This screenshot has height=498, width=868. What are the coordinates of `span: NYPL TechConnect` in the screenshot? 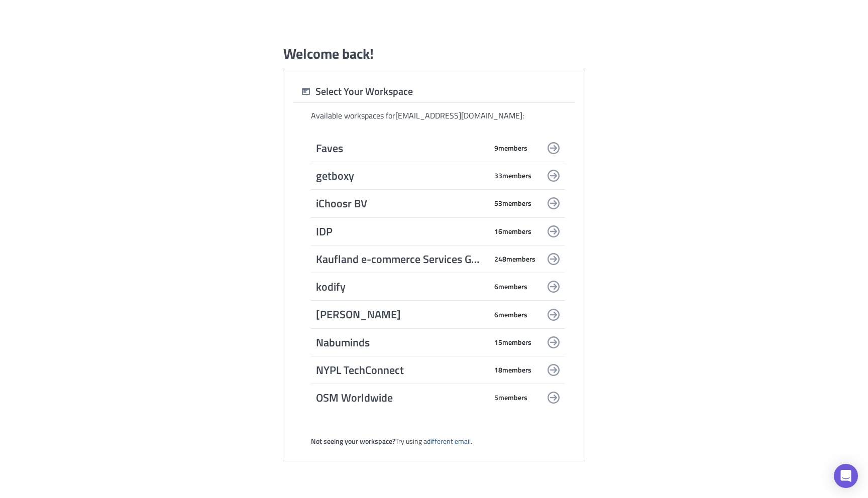 It's located at (402, 370).